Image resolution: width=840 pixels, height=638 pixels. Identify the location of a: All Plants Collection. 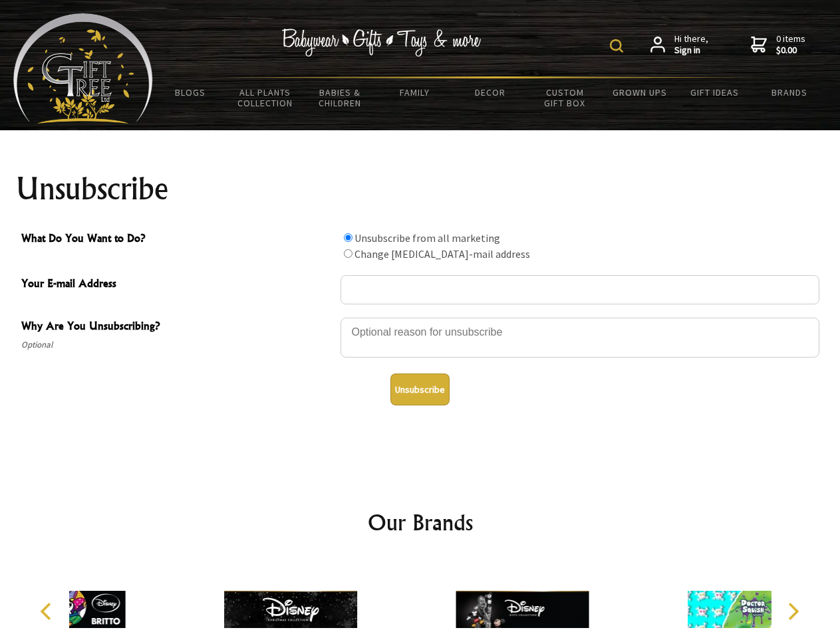
(265, 97).